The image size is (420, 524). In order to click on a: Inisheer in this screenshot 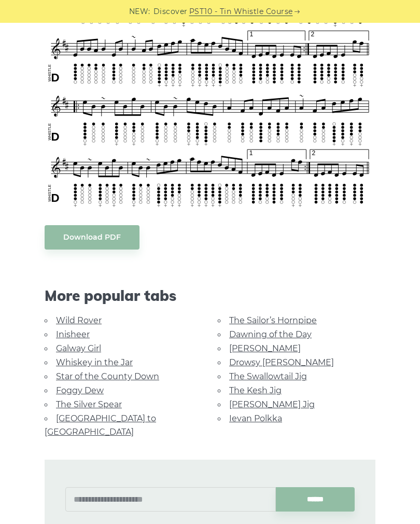, I will do `click(72, 334)`.